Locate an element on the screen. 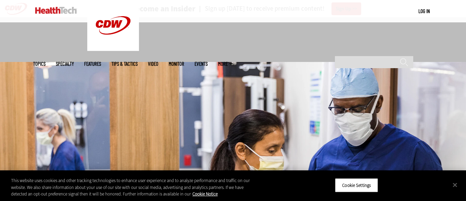  span: More is located at coordinates (225, 64).